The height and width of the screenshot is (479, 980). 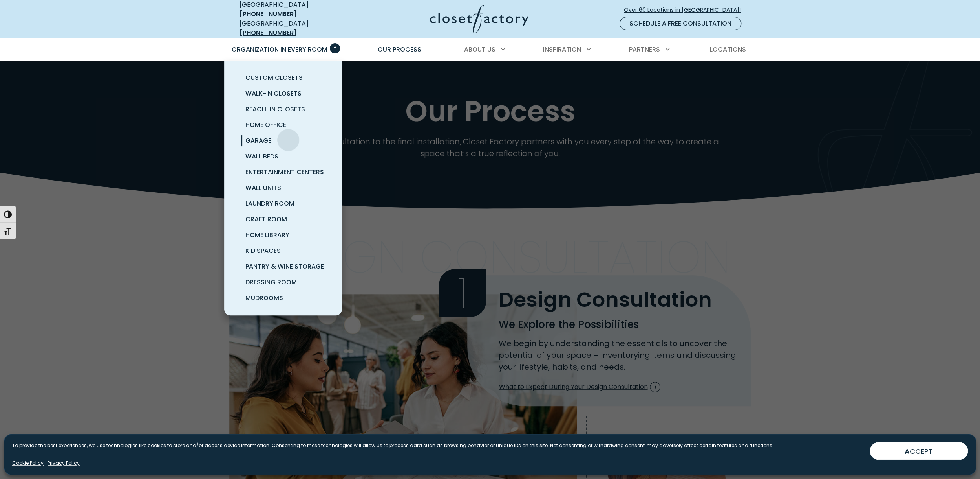 What do you see at coordinates (399, 49) in the screenshot?
I see `span: Our Process` at bounding box center [399, 49].